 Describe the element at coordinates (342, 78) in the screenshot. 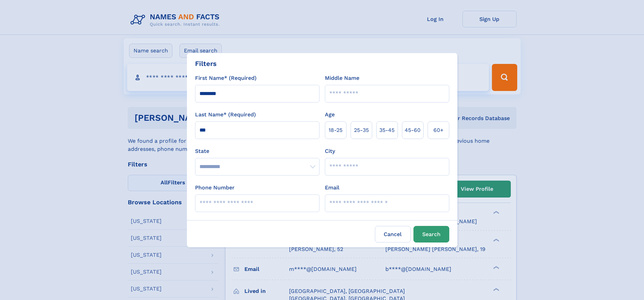

I see `label: Middle Name` at that location.